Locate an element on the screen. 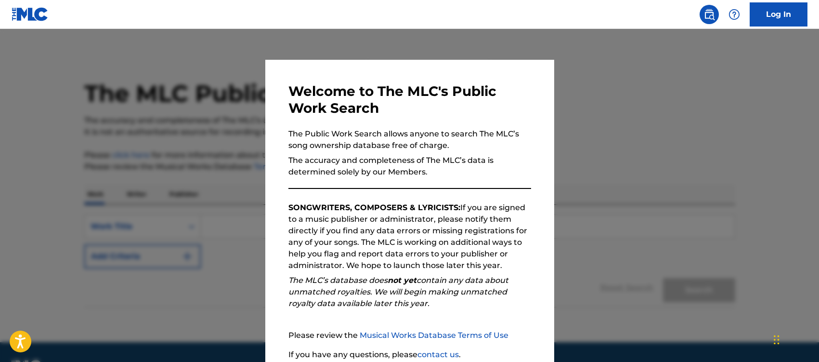  em: The MLC’s database does contain any data about unmatched royalties. We will begin making unmatche... is located at coordinates (398, 291).